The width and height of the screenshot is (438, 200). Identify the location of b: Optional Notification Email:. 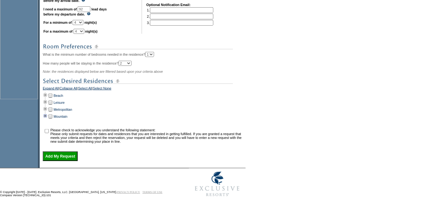
(168, 5).